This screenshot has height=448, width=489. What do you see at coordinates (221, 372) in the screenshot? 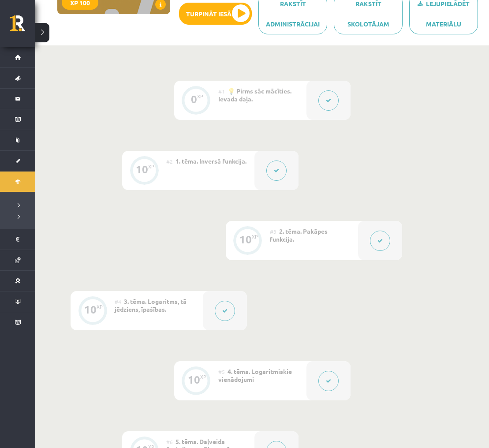
I see `span: #5` at bounding box center [221, 372].